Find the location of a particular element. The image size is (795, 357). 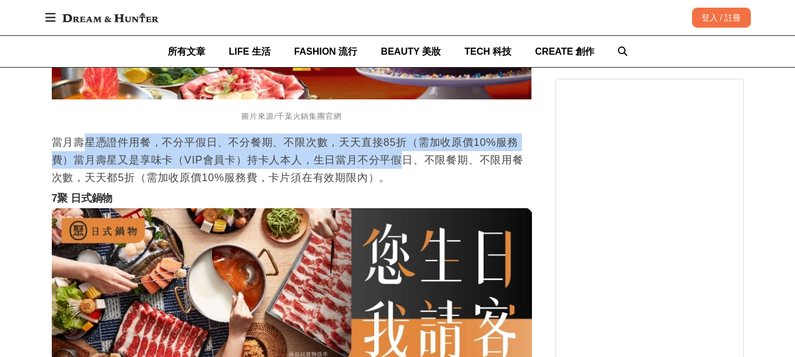

strong: 7聚 日式鍋物 is located at coordinates (82, 198).